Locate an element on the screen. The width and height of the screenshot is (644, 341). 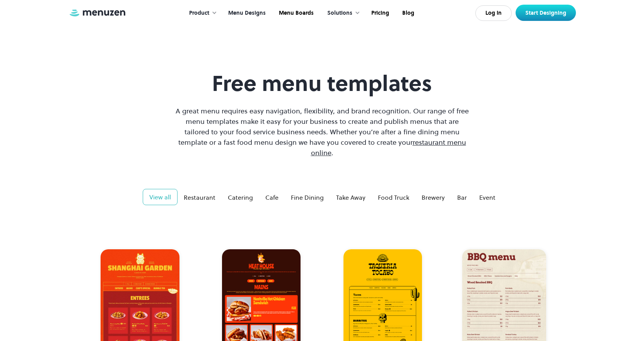
div: Bar is located at coordinates (462, 197).